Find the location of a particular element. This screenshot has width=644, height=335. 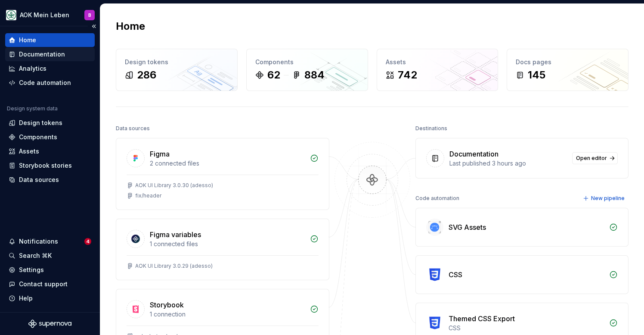

div: AOK Mein Leben is located at coordinates (45, 15).